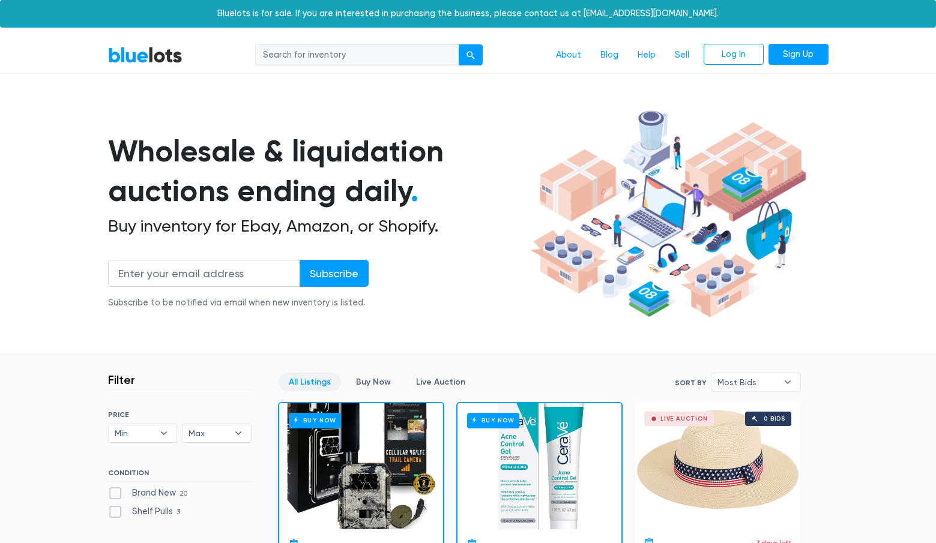 This screenshot has width=936, height=543. I want to click on label: Sort By, so click(691, 383).